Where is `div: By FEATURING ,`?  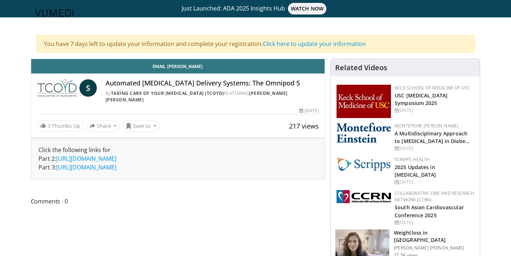
div: By FEATURING , is located at coordinates (212, 97).